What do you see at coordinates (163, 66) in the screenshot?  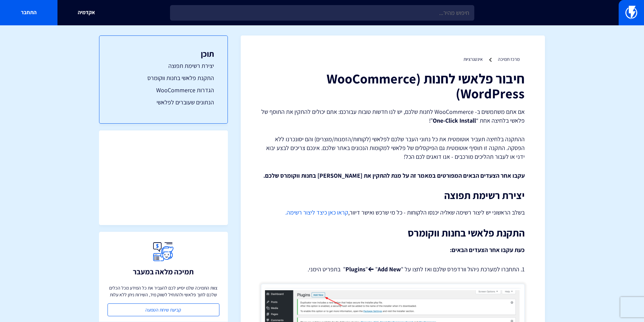 I see `a: יצירת רשימת תפוצה` at bounding box center [163, 66].